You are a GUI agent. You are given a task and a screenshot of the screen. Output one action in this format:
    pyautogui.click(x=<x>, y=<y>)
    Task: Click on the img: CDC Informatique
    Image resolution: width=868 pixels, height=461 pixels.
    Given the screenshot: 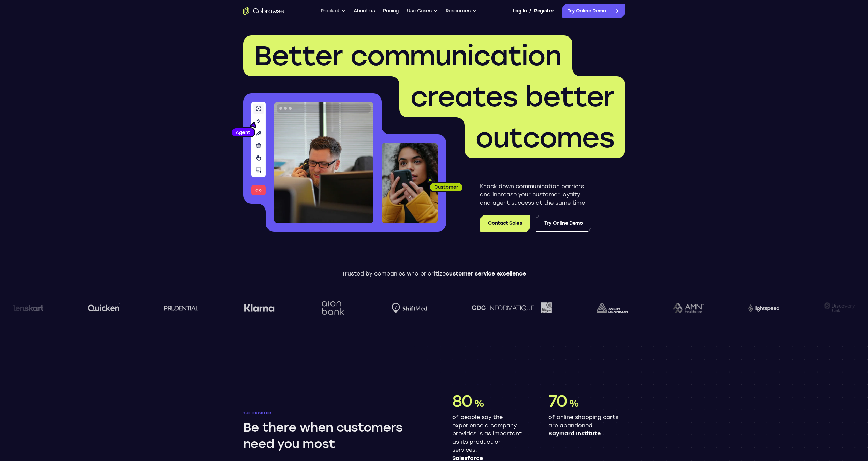 What is the action you would take?
    pyautogui.click(x=511, y=308)
    